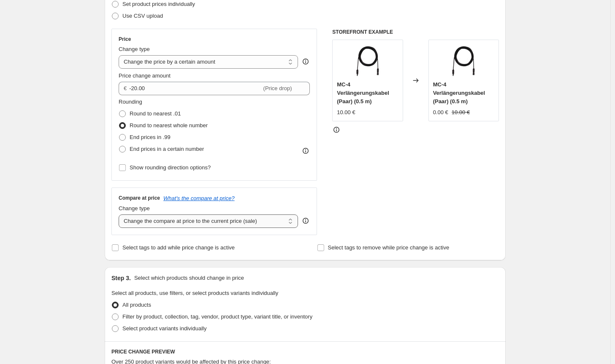  What do you see at coordinates (195, 89) in the screenshot?
I see `input: -10.00` at bounding box center [195, 89].